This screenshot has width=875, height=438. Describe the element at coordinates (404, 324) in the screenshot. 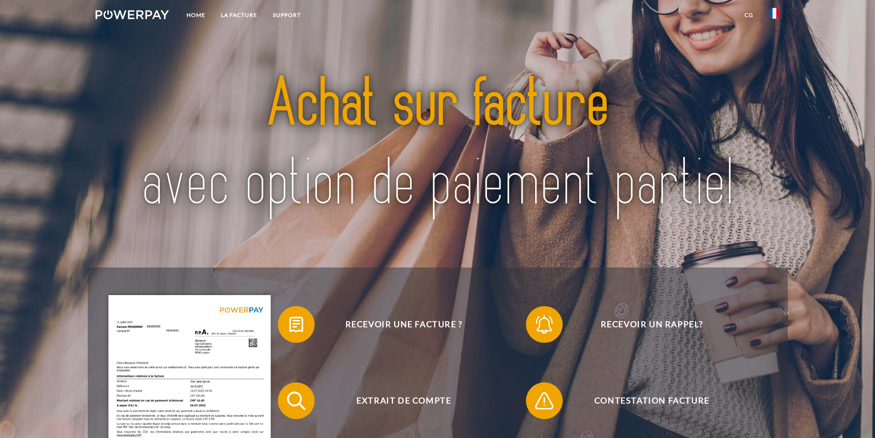

I see `span: Recevoir une facture ?` at that location.